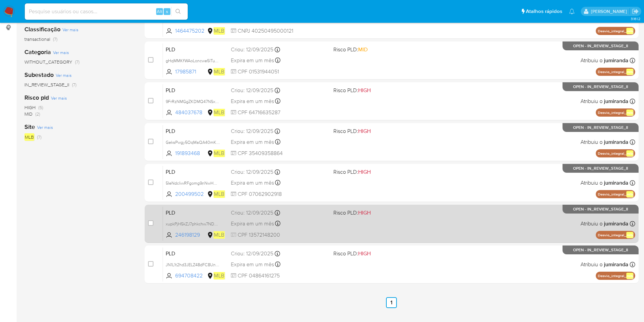 The image size is (644, 322). I want to click on button: search-icon, so click(178, 12).